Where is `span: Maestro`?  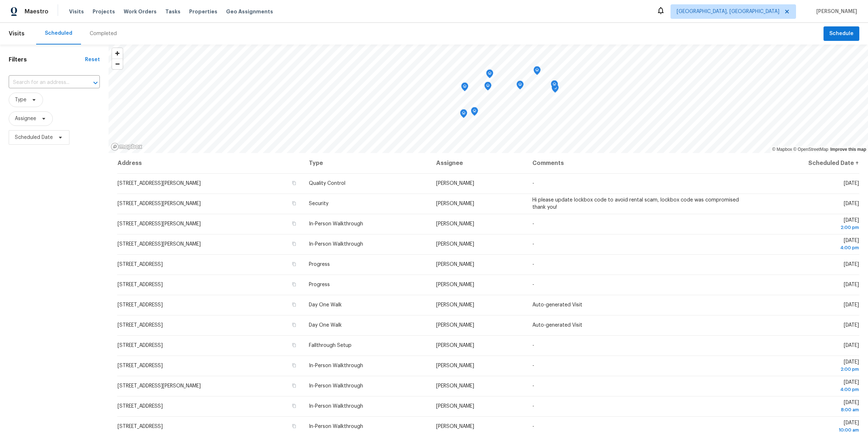
span: Maestro is located at coordinates (37, 12).